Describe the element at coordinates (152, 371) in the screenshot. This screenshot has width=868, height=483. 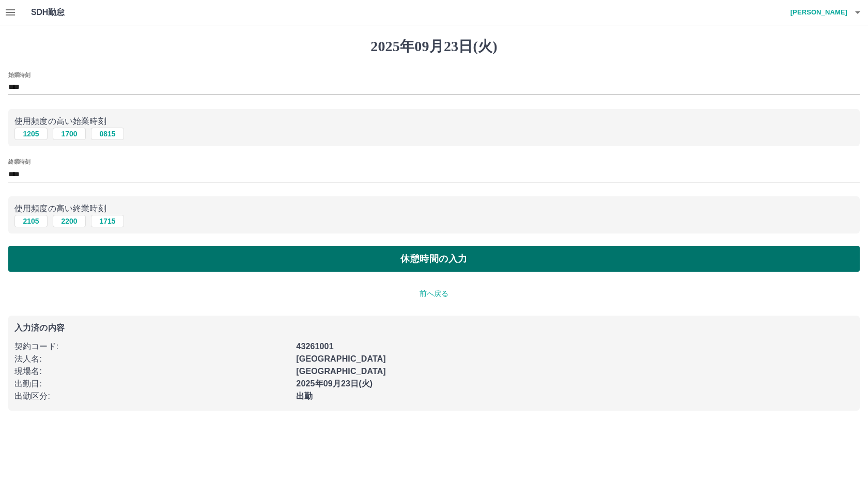
I see `p: 現場名 :` at that location.